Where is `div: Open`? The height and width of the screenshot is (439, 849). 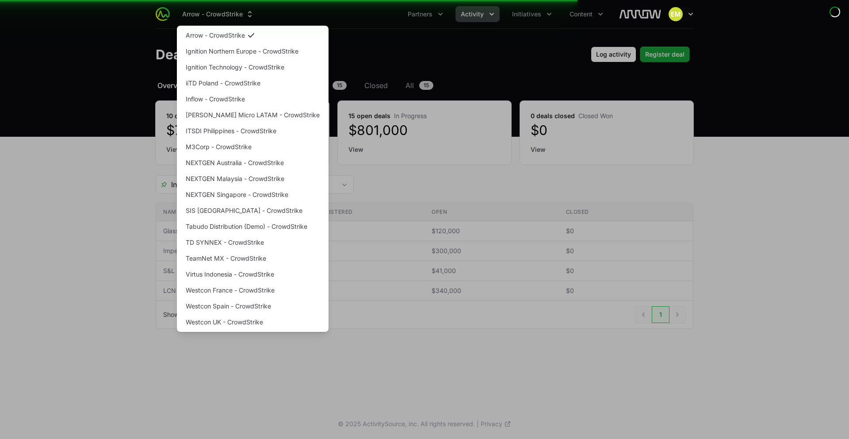 div: Open is located at coordinates (345, 184).